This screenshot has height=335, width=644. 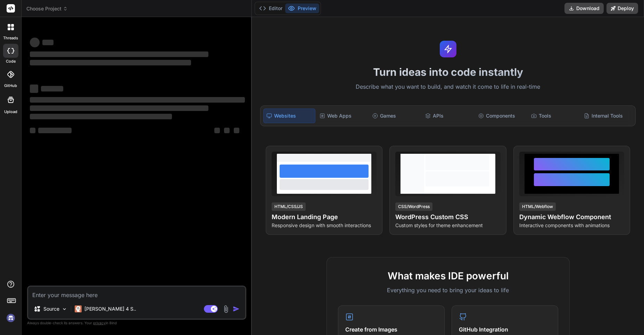 I want to click on label: GitHub, so click(x=10, y=86).